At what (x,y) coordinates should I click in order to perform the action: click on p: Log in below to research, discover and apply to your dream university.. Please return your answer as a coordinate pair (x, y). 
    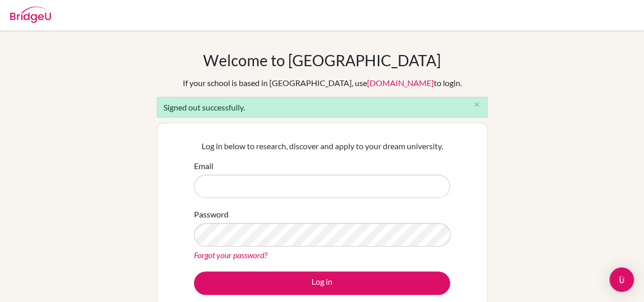
    Looking at the image, I should click on (322, 146).